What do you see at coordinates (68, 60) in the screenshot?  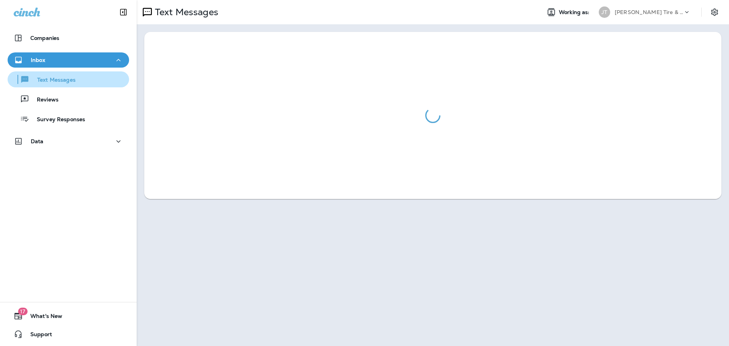 I see `button: Inbox` at bounding box center [68, 60].